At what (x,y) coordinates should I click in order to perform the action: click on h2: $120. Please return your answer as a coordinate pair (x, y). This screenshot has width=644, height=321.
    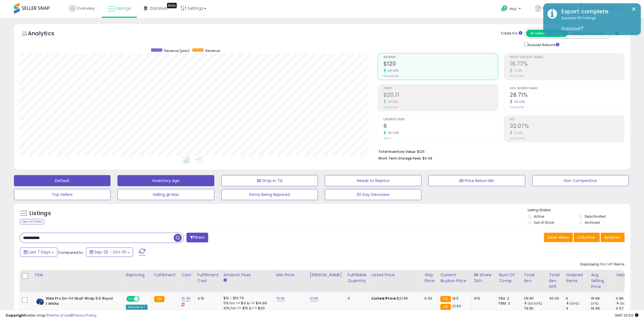
    Looking at the image, I should click on (441, 64).